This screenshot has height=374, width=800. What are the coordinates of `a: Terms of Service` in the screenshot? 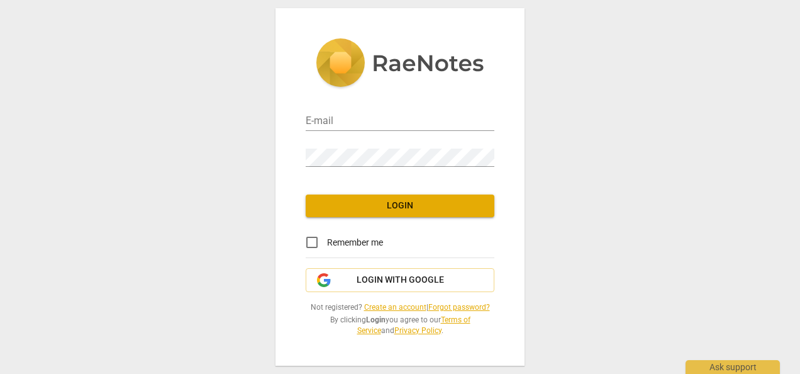 It's located at (414, 325).